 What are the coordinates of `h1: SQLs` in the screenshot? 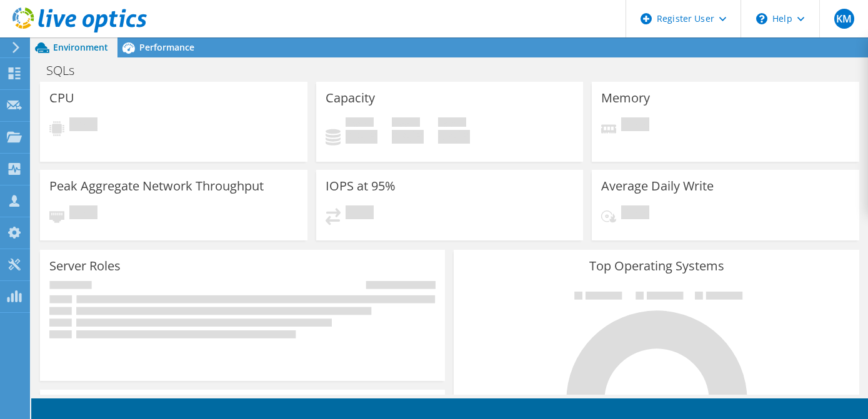 It's located at (67, 71).